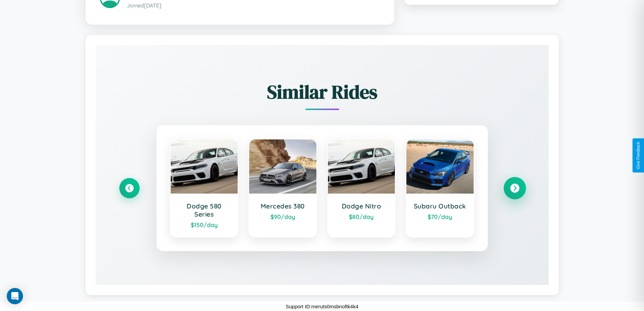  Describe the element at coordinates (440, 188) in the screenshot. I see `a: Subaru Outback$70/day` at that location.